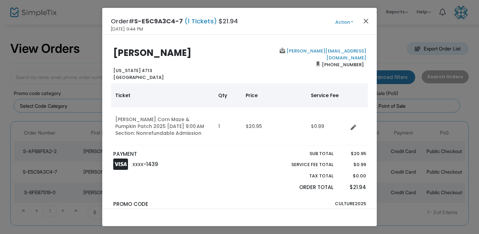 This screenshot has height=234, width=479. What do you see at coordinates (305, 165) in the screenshot?
I see `p: Service Fee Total` at bounding box center [305, 165].